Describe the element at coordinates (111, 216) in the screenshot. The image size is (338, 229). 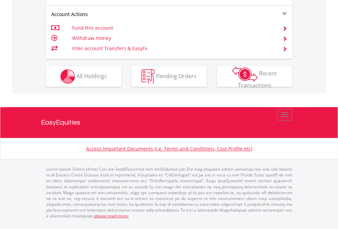
I see `a: please read more:` at that location.